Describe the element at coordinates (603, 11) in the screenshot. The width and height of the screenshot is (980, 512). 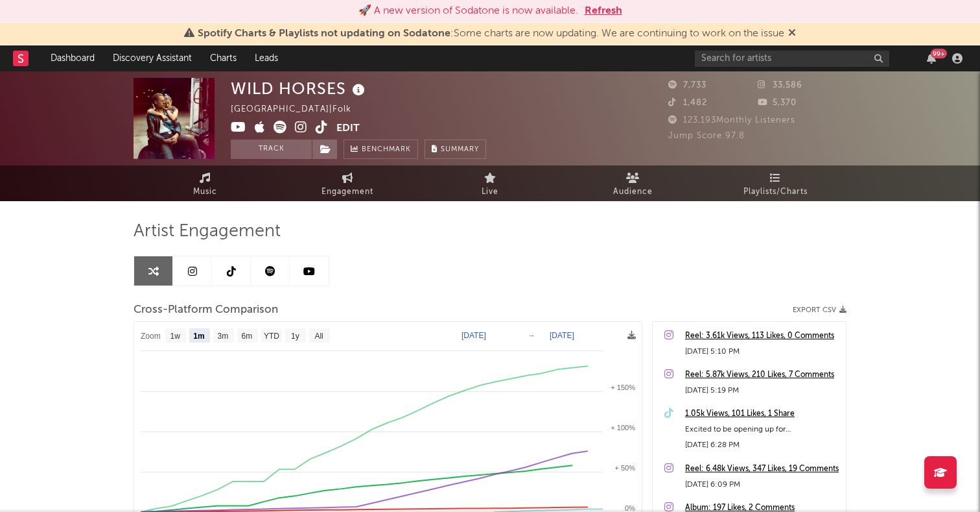
I see `button: Refresh` at that location.